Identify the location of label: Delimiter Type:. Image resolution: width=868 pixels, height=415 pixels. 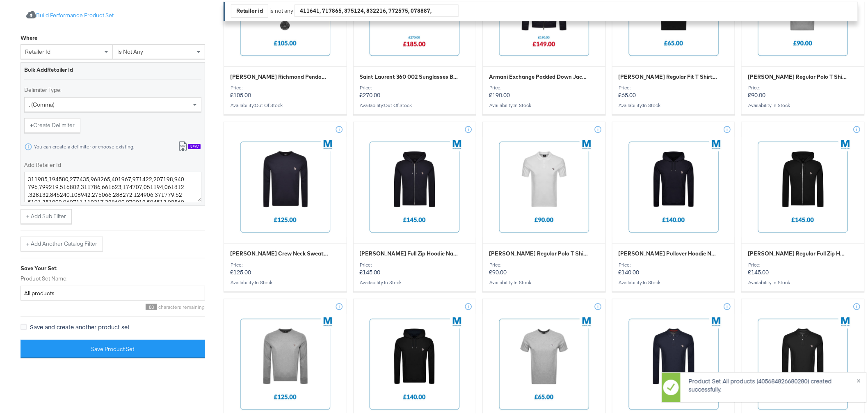
(113, 88).